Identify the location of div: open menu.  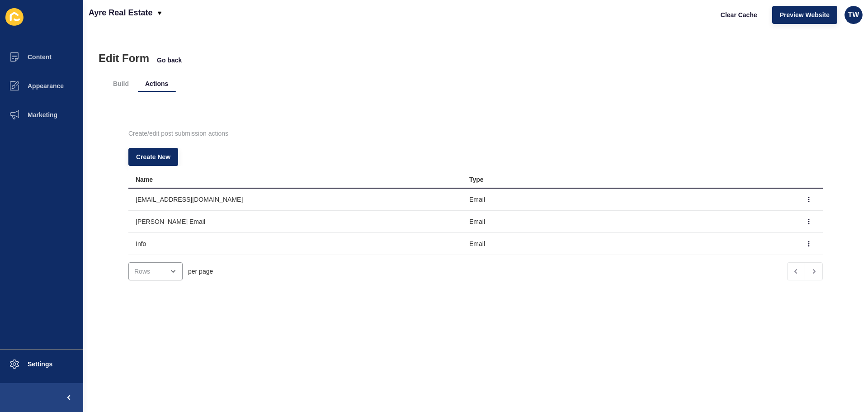
(156, 271).